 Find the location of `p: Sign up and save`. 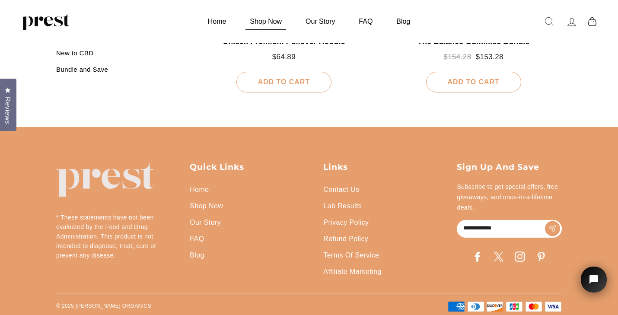

p: Sign up and save is located at coordinates (509, 167).